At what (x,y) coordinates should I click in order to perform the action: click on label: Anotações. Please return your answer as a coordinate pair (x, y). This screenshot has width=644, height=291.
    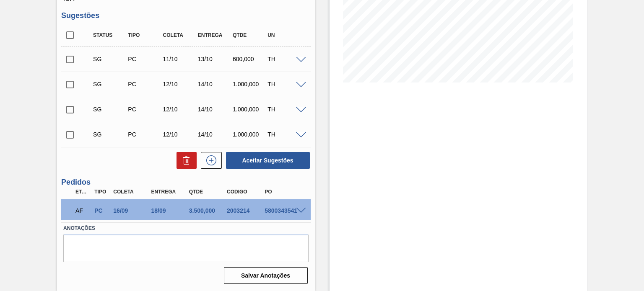
    Looking at the image, I should click on (186, 228).